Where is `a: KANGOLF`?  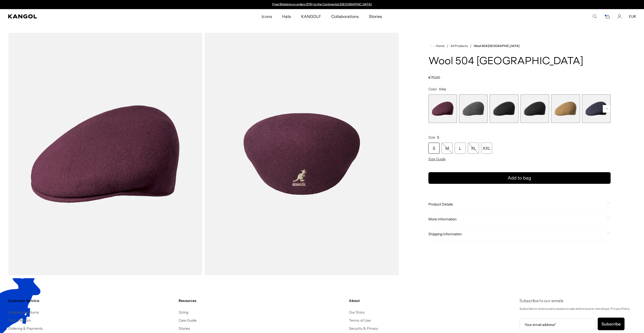
a: KANGOLF is located at coordinates (311, 17).